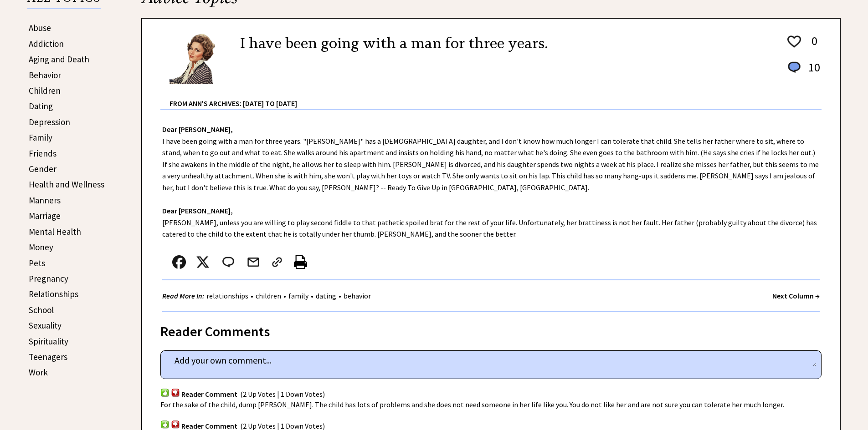  I want to click on a: Family, so click(40, 137).